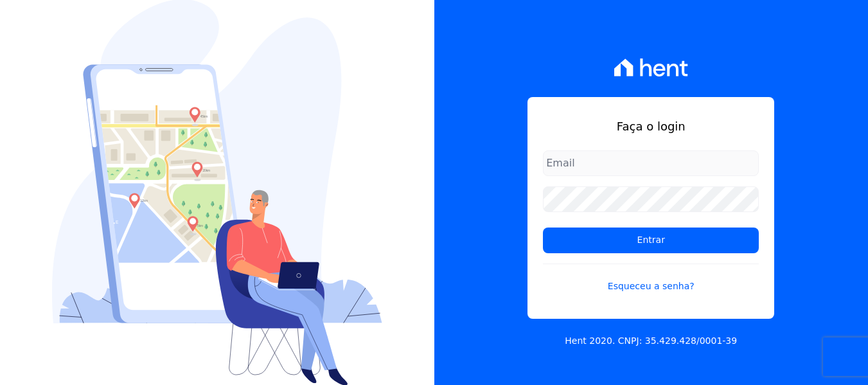 The image size is (868, 385). What do you see at coordinates (651, 340) in the screenshot?
I see `p: Hent 2020. CNPJ: 35.429.428/0001-39` at bounding box center [651, 340].